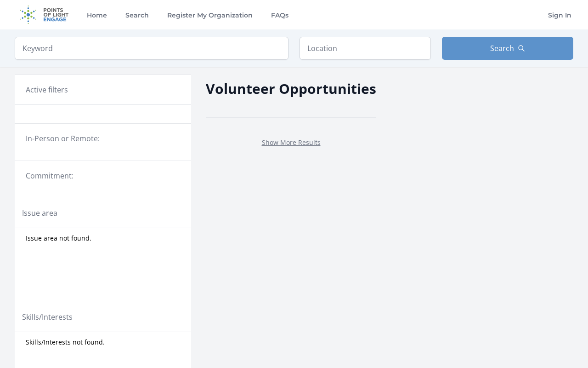  I want to click on h3: Active filters, so click(47, 90).